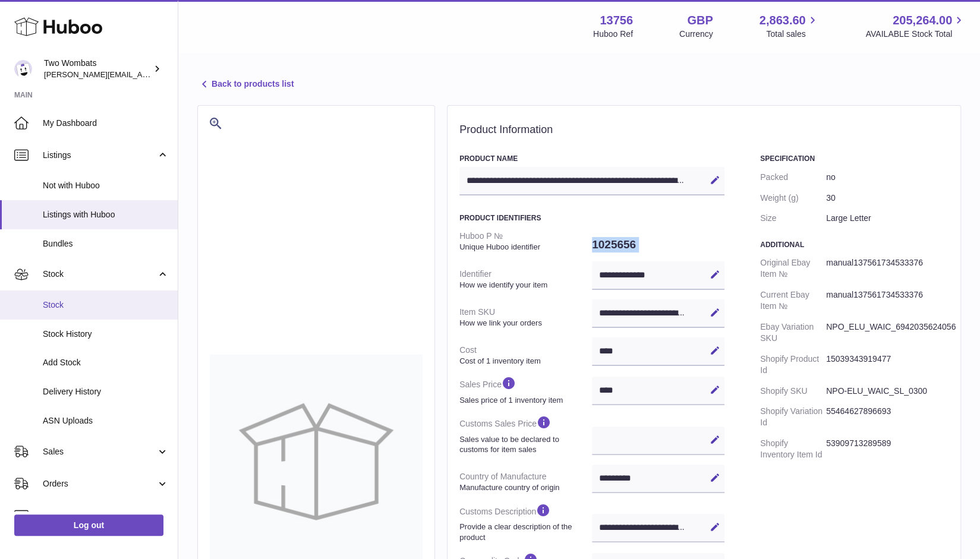 Image resolution: width=980 pixels, height=559 pixels. Describe the element at coordinates (106, 516) in the screenshot. I see `span: Usage` at that location.